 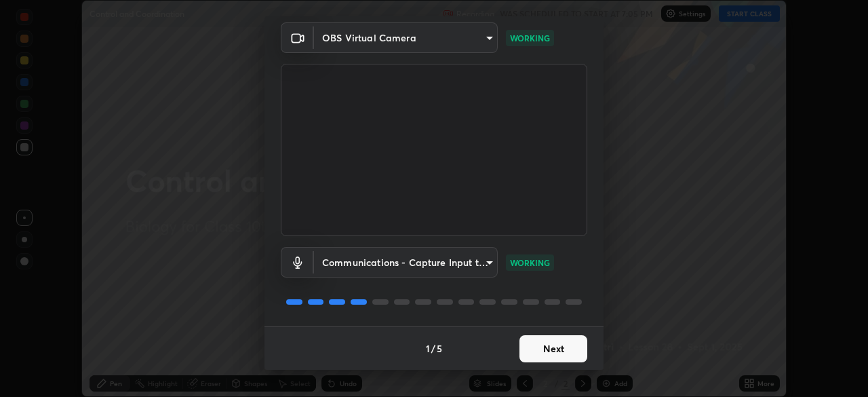 What do you see at coordinates (428, 348) in the screenshot?
I see `h4: 1` at bounding box center [428, 348].